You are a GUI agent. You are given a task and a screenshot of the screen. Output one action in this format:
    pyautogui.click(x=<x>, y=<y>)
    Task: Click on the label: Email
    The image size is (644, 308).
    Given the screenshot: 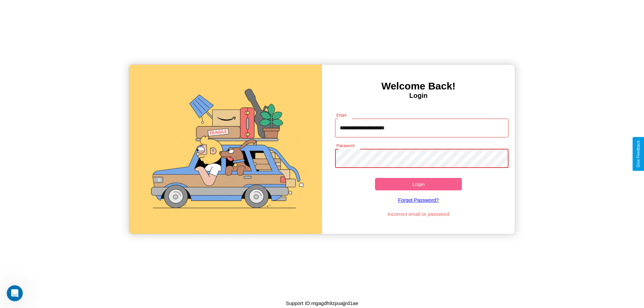 What is the action you would take?
    pyautogui.click(x=342, y=115)
    